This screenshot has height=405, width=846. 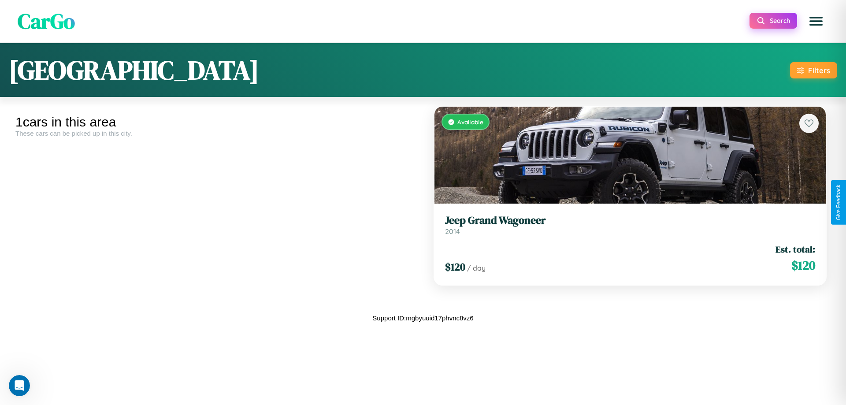 What do you see at coordinates (630, 225) in the screenshot?
I see `a: Jeep Grand Wagoneer2014` at bounding box center [630, 225].